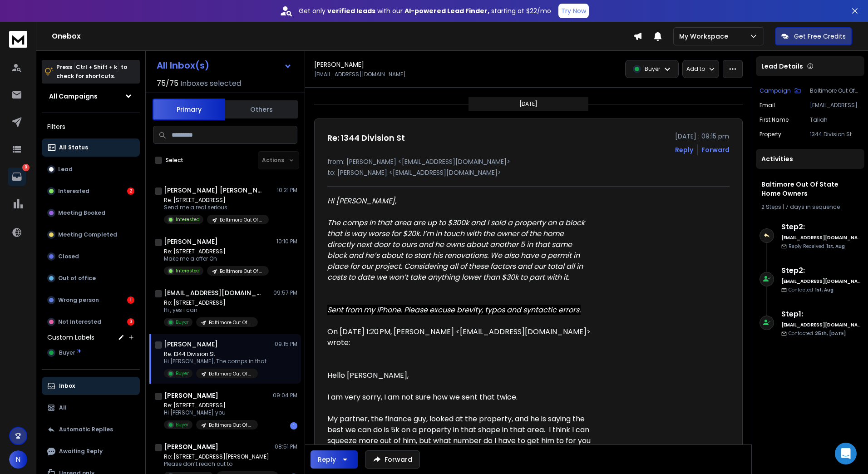 This screenshot has width=868, height=474. What do you see at coordinates (216, 207) in the screenshot?
I see `p: Send me a real serious` at bounding box center [216, 207].